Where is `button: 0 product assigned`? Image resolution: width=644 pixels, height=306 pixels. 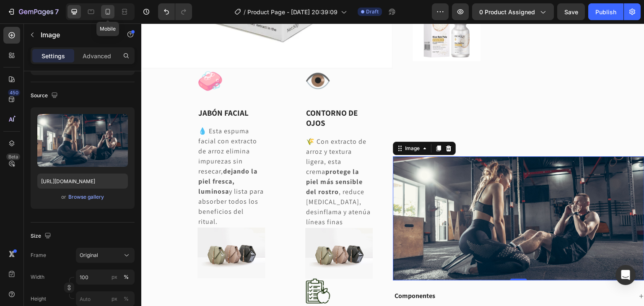
button: 0 product assigned is located at coordinates (513, 11).